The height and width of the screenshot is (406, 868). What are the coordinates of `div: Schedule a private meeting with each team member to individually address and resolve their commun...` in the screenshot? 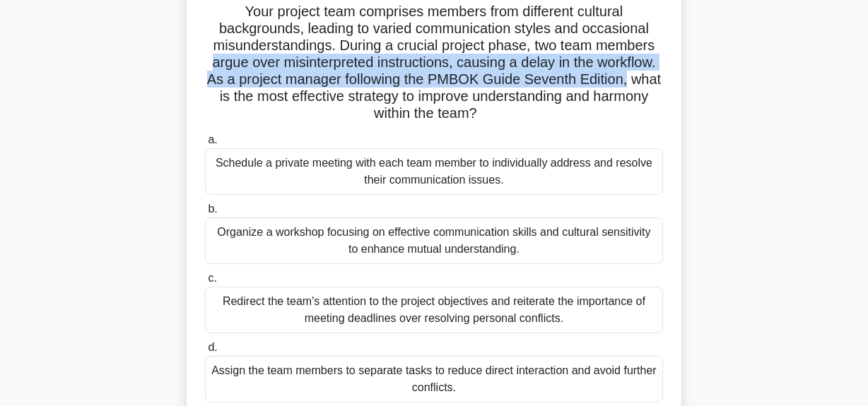 It's located at (434, 171).